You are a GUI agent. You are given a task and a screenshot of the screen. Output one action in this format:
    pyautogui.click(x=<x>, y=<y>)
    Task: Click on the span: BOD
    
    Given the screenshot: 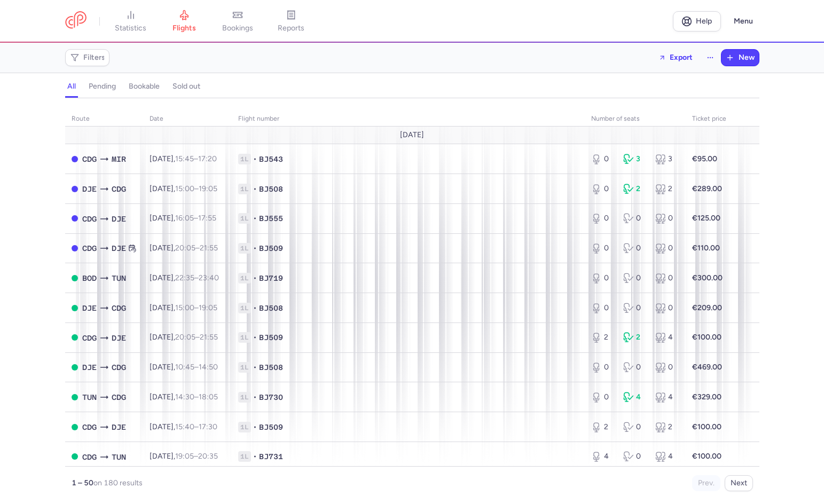 What is the action you would take?
    pyautogui.click(x=89, y=278)
    